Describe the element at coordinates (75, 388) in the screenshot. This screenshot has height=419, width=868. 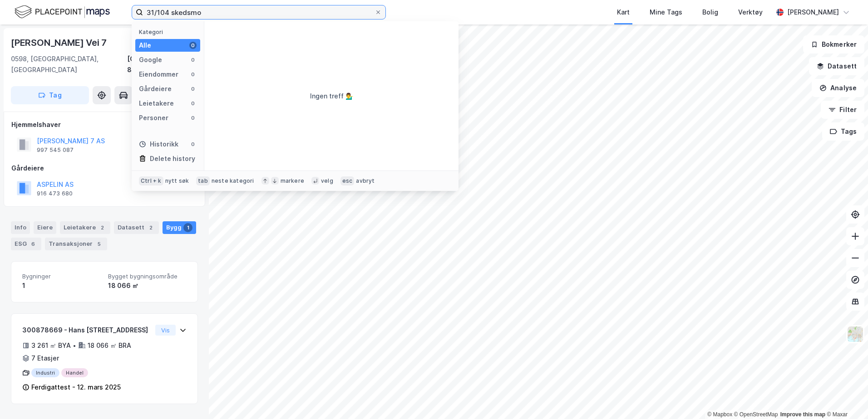
I see `div: Ferdigattest - 12. mars 2025` at that location.